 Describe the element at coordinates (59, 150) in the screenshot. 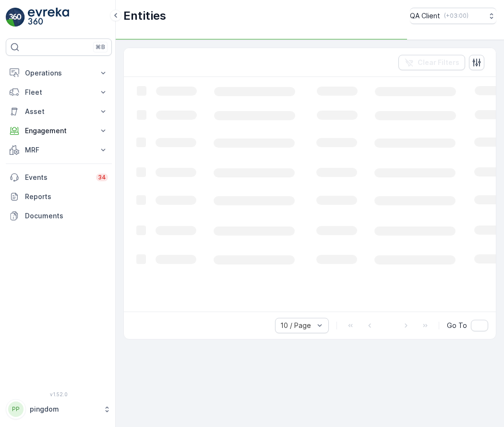

I see `button: MRF` at that location.